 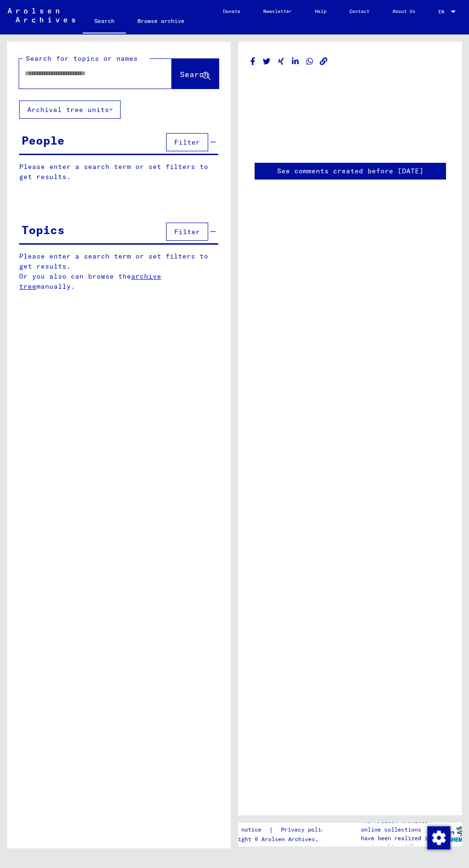 What do you see at coordinates (82, 58) in the screenshot?
I see `mat-label: Search for topics or names` at bounding box center [82, 58].